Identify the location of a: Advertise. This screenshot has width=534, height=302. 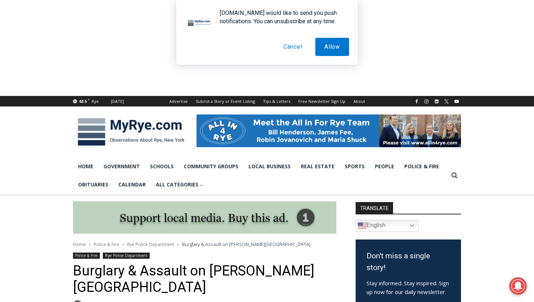
(178, 101).